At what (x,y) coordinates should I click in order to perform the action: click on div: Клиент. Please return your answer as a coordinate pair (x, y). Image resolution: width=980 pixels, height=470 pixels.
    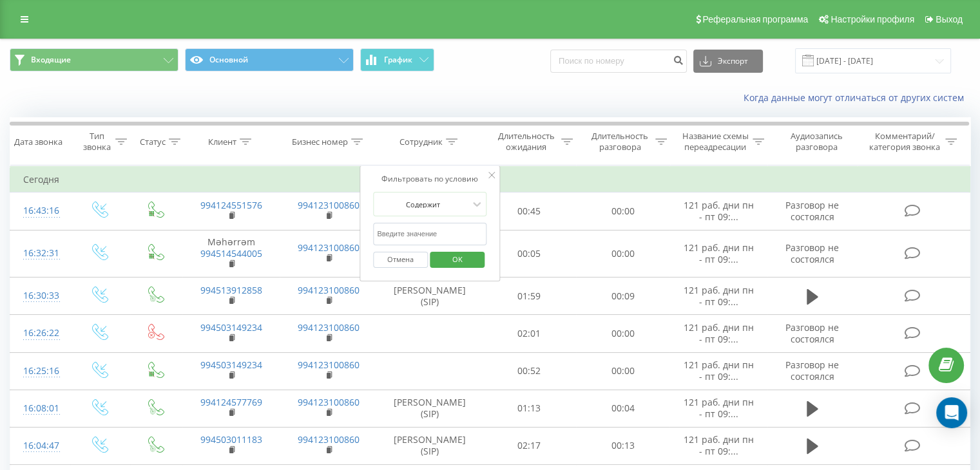
    Looking at the image, I should click on (222, 141).